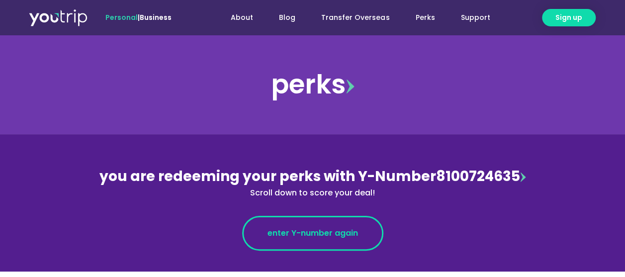 Image resolution: width=625 pixels, height=277 pixels. I want to click on a: About, so click(241, 17).